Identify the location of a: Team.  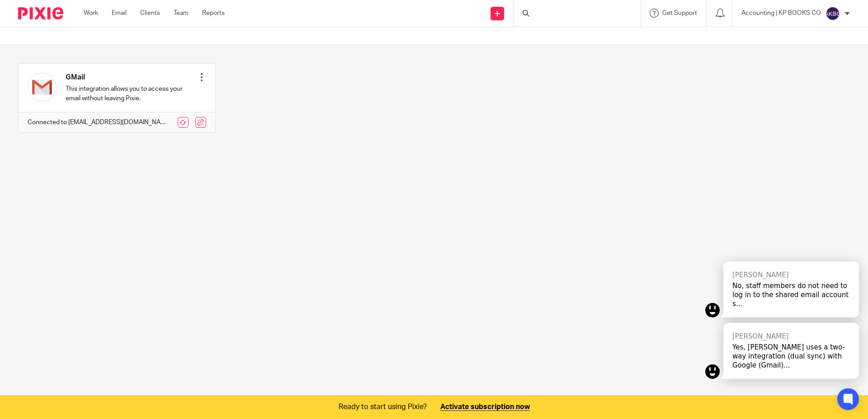
(180, 13).